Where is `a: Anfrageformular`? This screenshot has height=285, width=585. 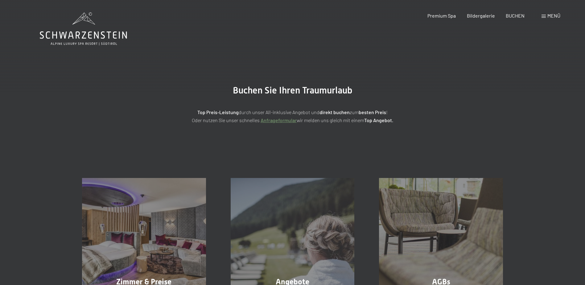
a: Anfrageformular is located at coordinates (278, 120).